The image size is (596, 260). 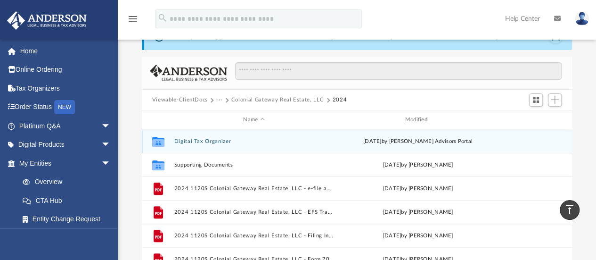 What do you see at coordinates (555, 100) in the screenshot?
I see `button: Add` at bounding box center [555, 100].